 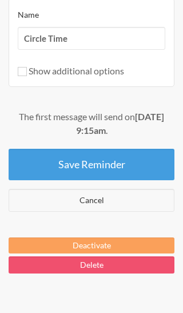 What do you see at coordinates (71, 70) in the screenshot?
I see `label: Show additional options` at bounding box center [71, 70].